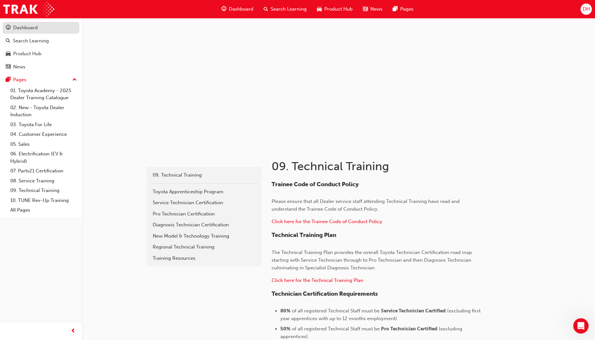 This screenshot has height=340, width=595. What do you see at coordinates (43, 111) in the screenshot?
I see `a: 02. New - Toyota Dealer Induction` at bounding box center [43, 111].